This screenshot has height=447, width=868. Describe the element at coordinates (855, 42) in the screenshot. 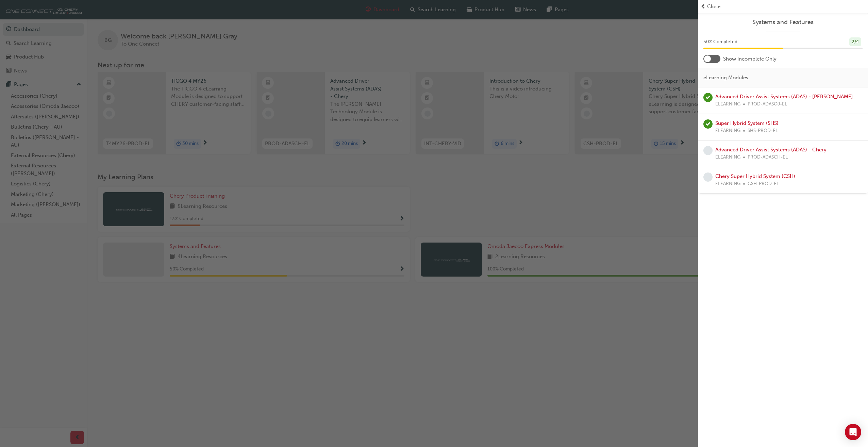

I see `div: 2 / 4` at that location.